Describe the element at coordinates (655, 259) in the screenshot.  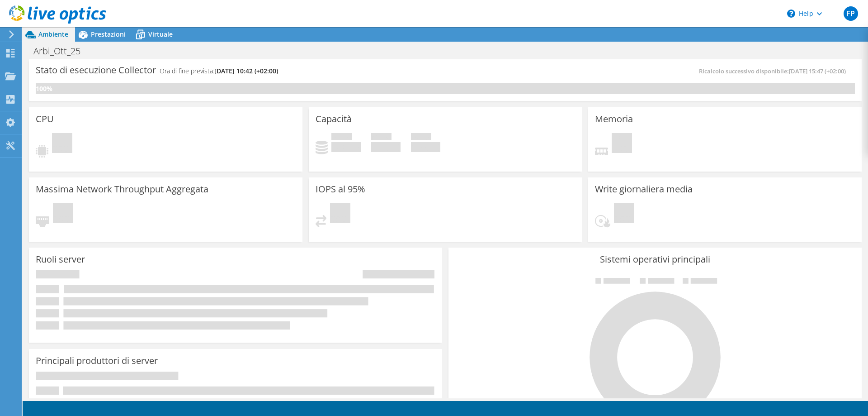
I see `h3: Sistemi operativi principali` at that location.